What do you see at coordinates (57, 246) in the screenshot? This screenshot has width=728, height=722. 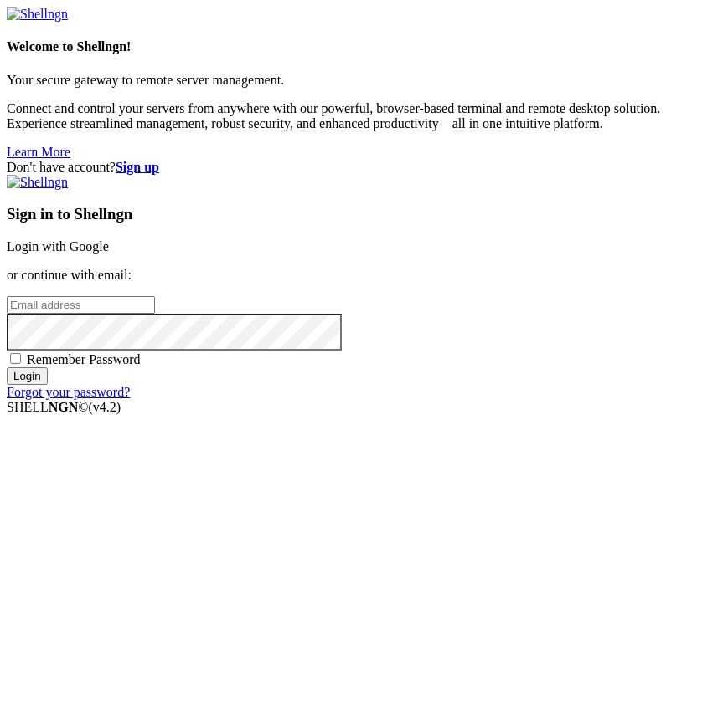 I see `a: Login with Google` at bounding box center [57, 246].